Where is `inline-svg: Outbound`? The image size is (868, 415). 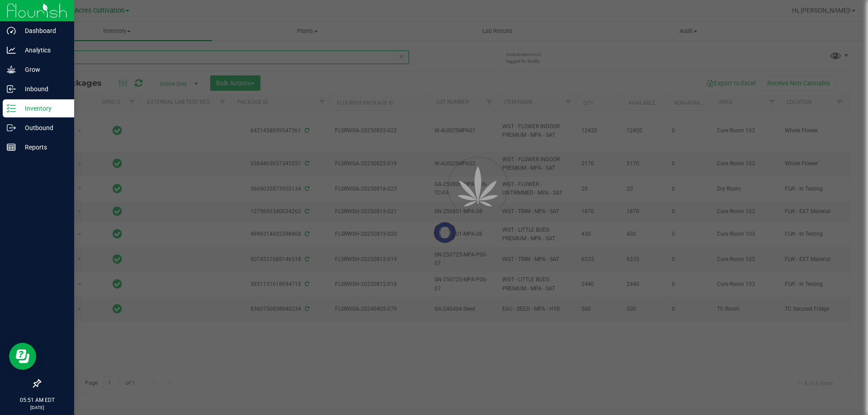
inline-svg: Outbound is located at coordinates (11, 128).